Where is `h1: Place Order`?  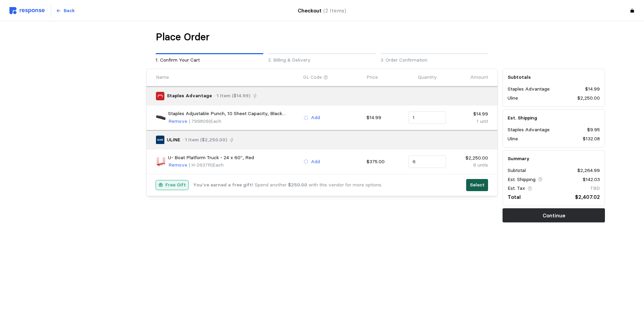 h1: Place Order is located at coordinates (183, 37).